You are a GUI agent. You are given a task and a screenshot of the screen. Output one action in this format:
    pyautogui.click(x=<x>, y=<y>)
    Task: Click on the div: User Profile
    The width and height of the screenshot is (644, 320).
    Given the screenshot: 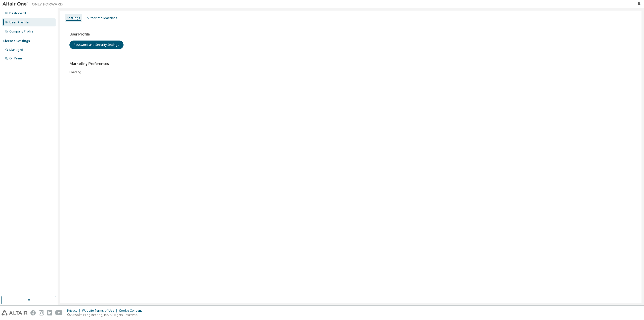 What is the action you would take?
    pyautogui.click(x=19, y=22)
    